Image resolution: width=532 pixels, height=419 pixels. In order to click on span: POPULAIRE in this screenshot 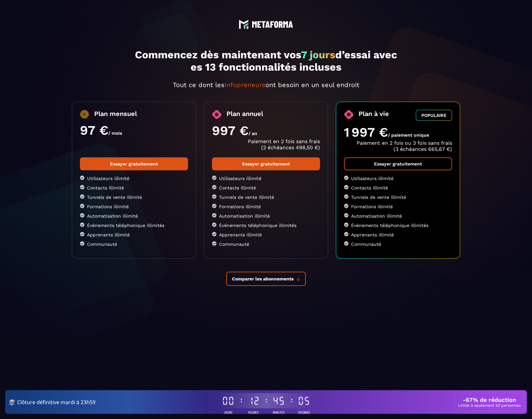, I will do `click(434, 116)`.